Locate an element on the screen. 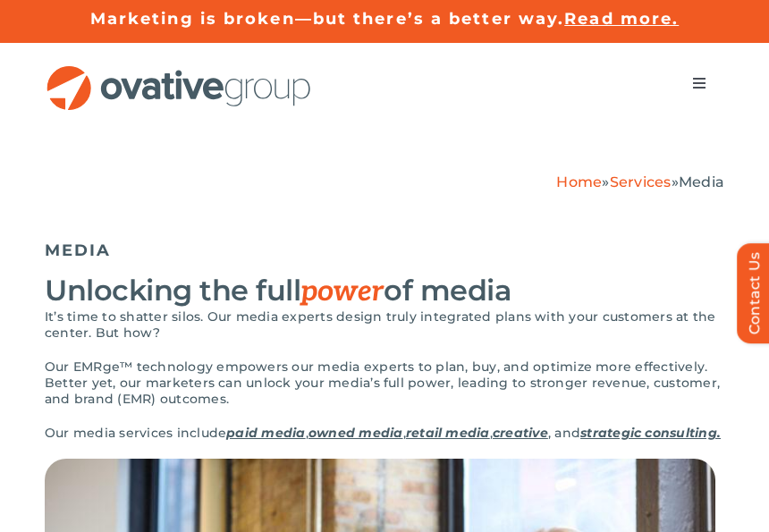  a: OG_Full_horizontal_RGB is located at coordinates (179, 71).